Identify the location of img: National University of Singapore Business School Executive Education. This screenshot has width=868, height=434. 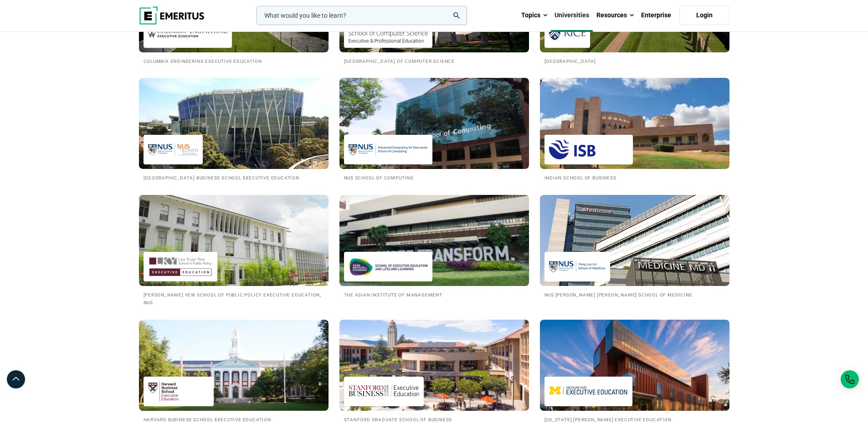
(173, 149).